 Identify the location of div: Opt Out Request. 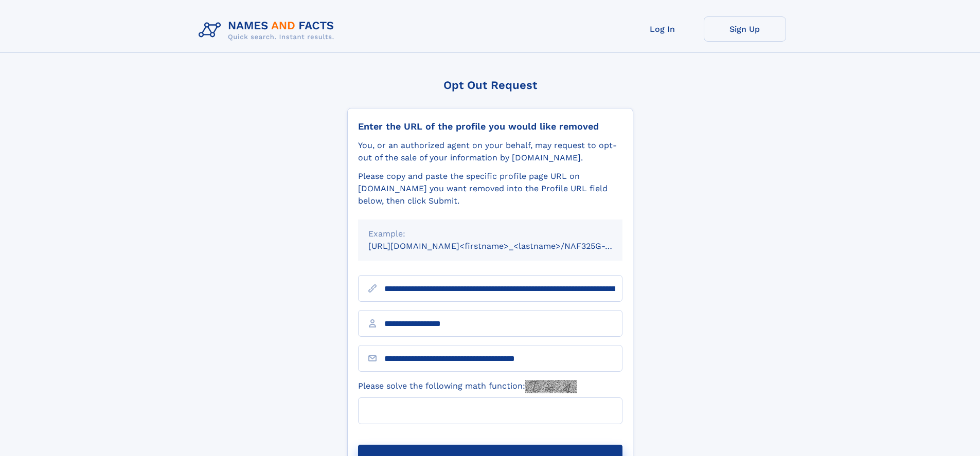
(490, 85).